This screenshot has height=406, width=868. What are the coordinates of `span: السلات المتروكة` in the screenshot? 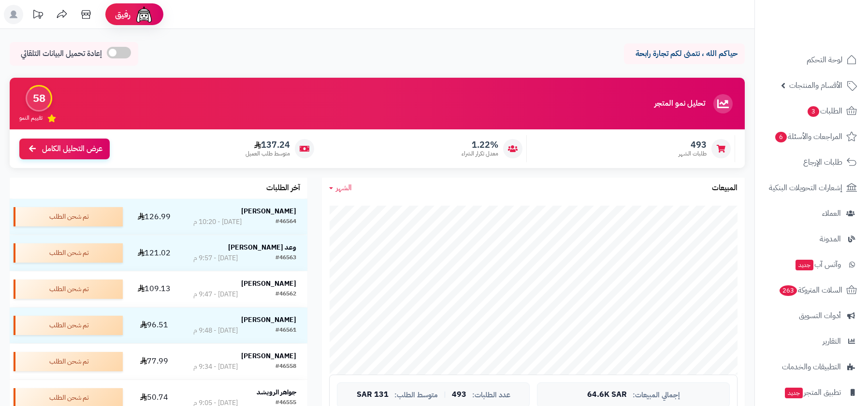 It's located at (811, 290).